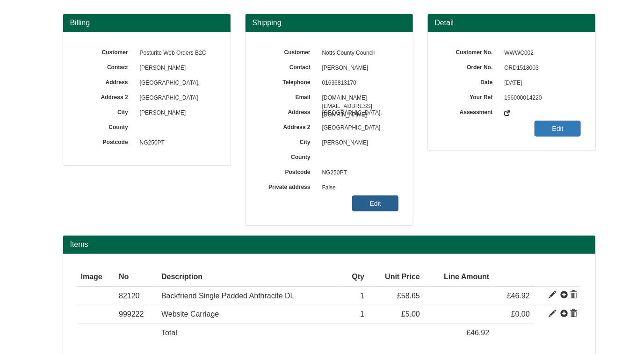  Describe the element at coordinates (471, 111) in the screenshot. I see `label: Assessment` at that location.